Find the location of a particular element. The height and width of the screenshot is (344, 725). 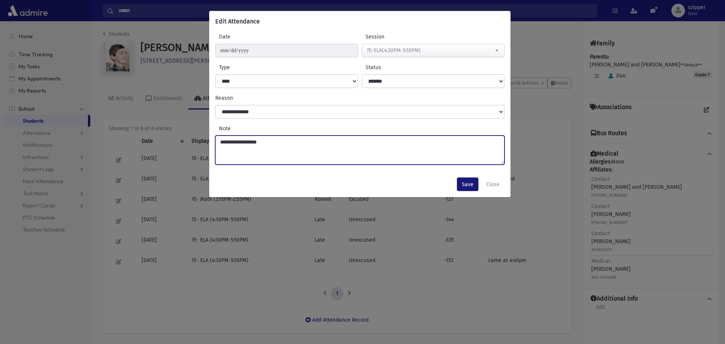

label: Type is located at coordinates (251, 67).